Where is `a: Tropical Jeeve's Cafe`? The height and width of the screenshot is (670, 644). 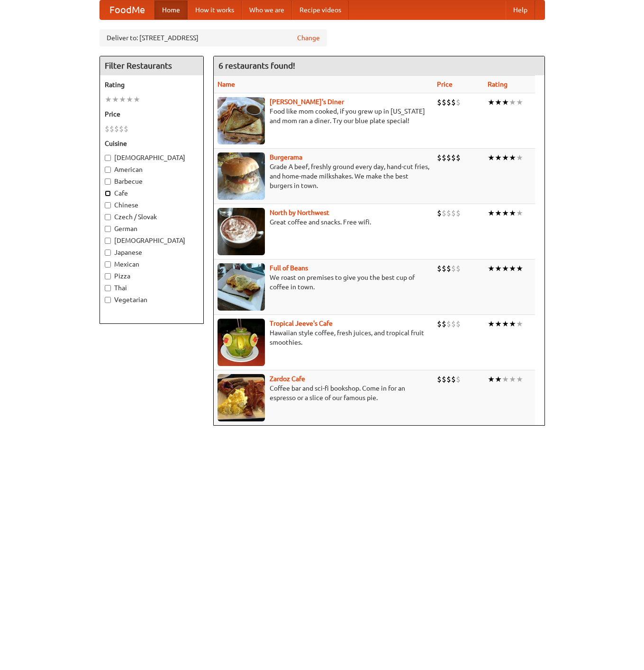 a: Tropical Jeeve's Cafe is located at coordinates (300, 324).